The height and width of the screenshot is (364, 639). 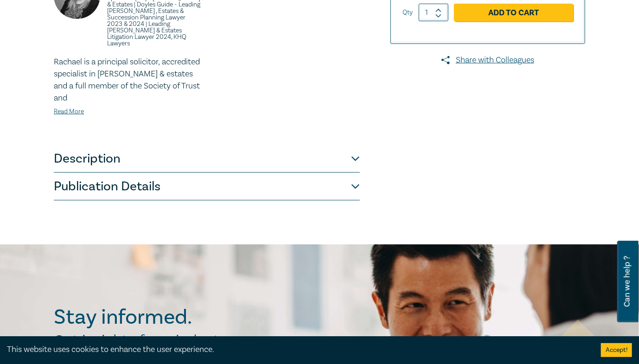 I want to click on button: Accept cookies, so click(x=616, y=350).